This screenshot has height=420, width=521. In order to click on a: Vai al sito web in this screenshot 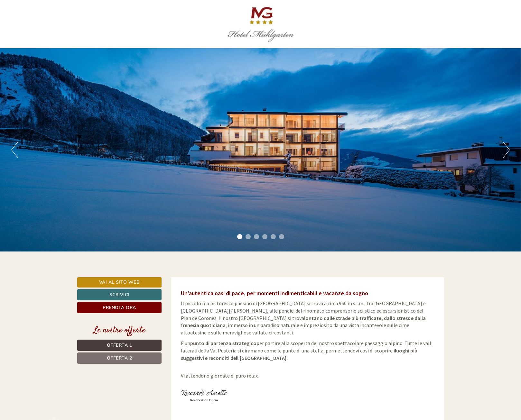, I will do `click(119, 282)`.